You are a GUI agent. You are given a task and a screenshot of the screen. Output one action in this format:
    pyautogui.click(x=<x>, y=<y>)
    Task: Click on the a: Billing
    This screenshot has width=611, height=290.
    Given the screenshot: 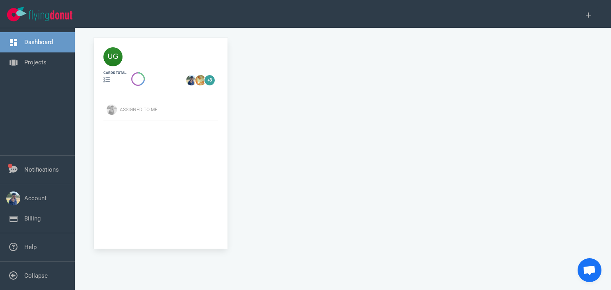 What is the action you would take?
    pyautogui.click(x=32, y=219)
    